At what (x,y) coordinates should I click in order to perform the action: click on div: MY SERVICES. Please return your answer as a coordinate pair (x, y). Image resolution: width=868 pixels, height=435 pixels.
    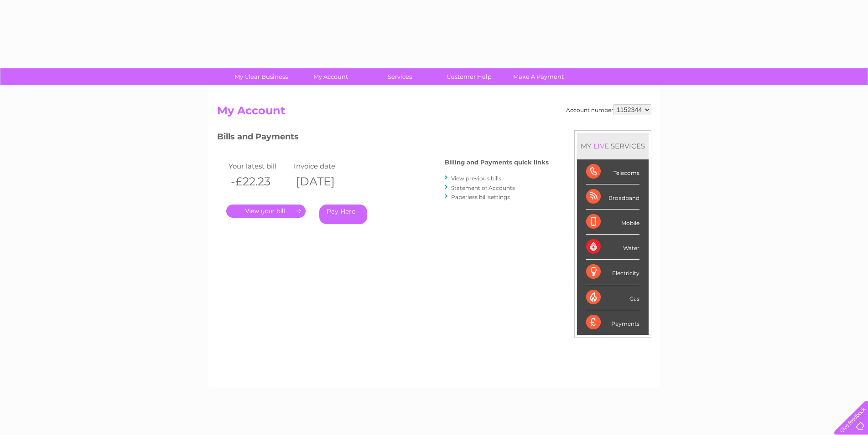
    Looking at the image, I should click on (613, 146).